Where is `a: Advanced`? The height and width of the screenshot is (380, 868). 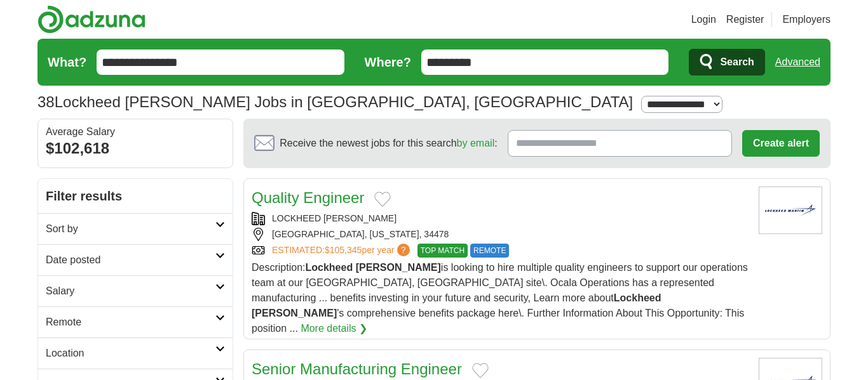
a: Advanced is located at coordinates (798, 62).